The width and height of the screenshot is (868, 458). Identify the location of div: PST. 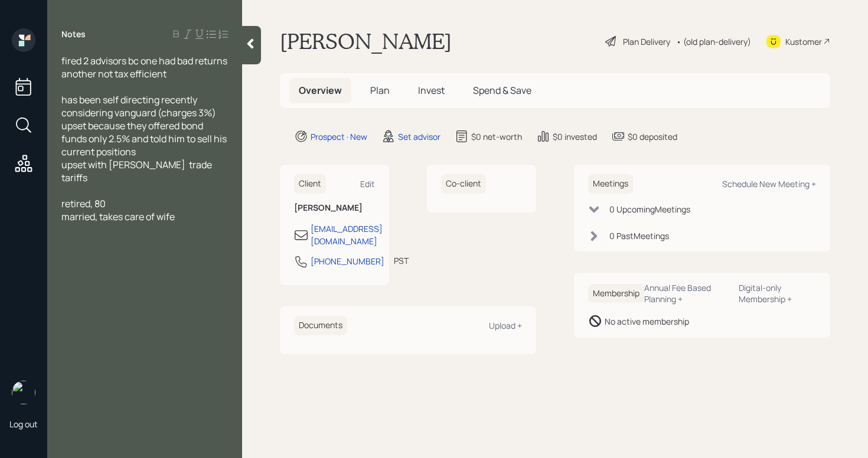
(401, 261).